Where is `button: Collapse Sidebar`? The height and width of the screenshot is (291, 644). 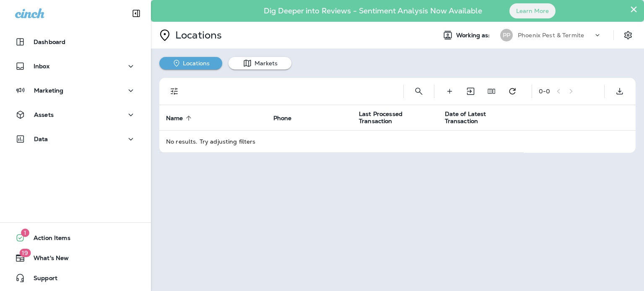
button: Collapse Sidebar is located at coordinates (136, 14).